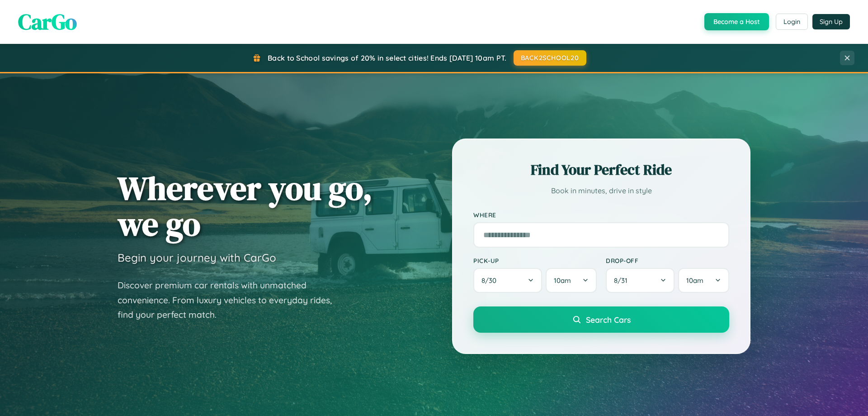 The image size is (868, 416). What do you see at coordinates (640, 280) in the screenshot?
I see `button: 8/31` at bounding box center [640, 280].